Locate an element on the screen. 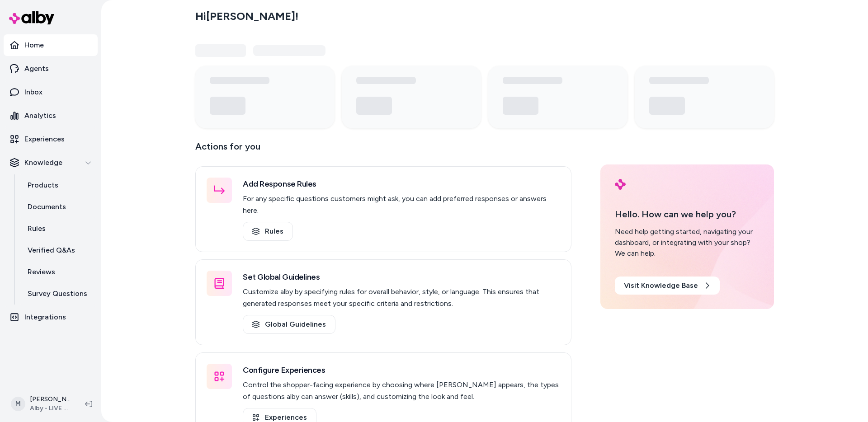  p: Experiences is located at coordinates (44, 139).